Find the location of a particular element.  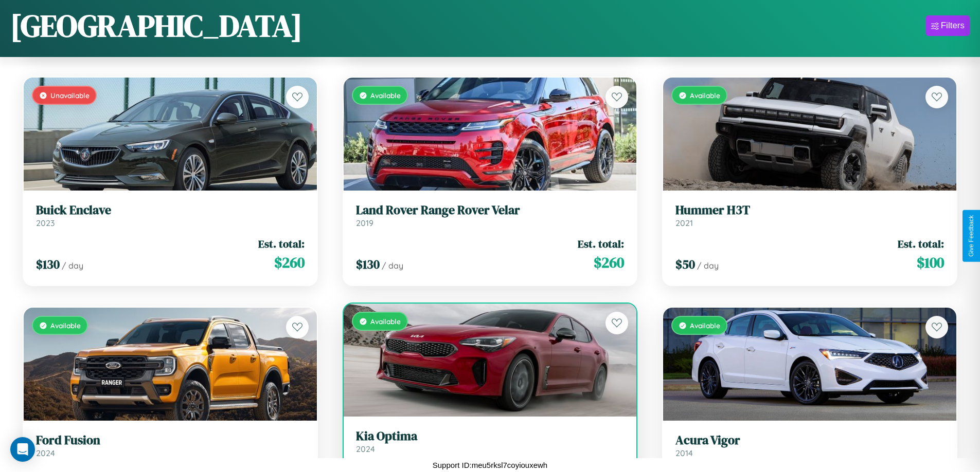

span: 2019 is located at coordinates (365, 223).